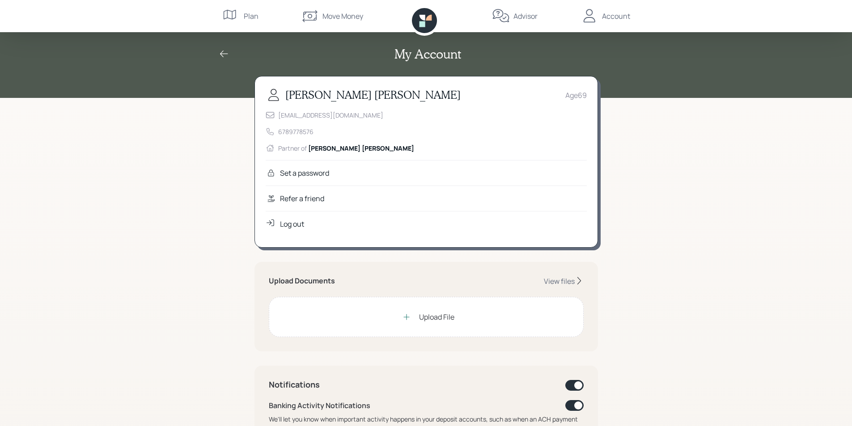  I want to click on div: View files, so click(559, 281).